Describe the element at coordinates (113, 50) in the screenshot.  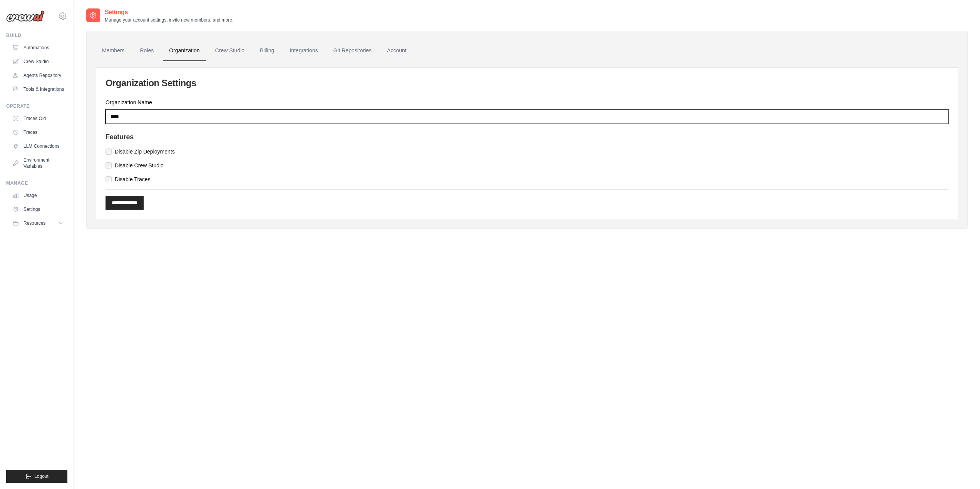
I see `a: Members` at that location.